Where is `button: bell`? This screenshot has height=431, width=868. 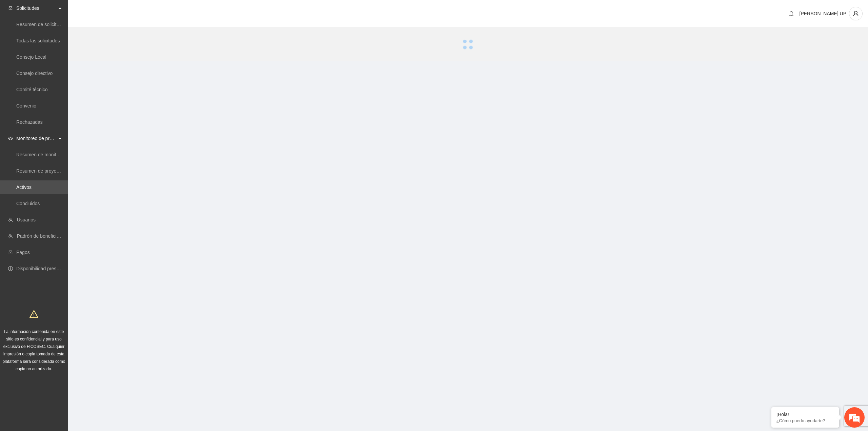 button: bell is located at coordinates (791, 14).